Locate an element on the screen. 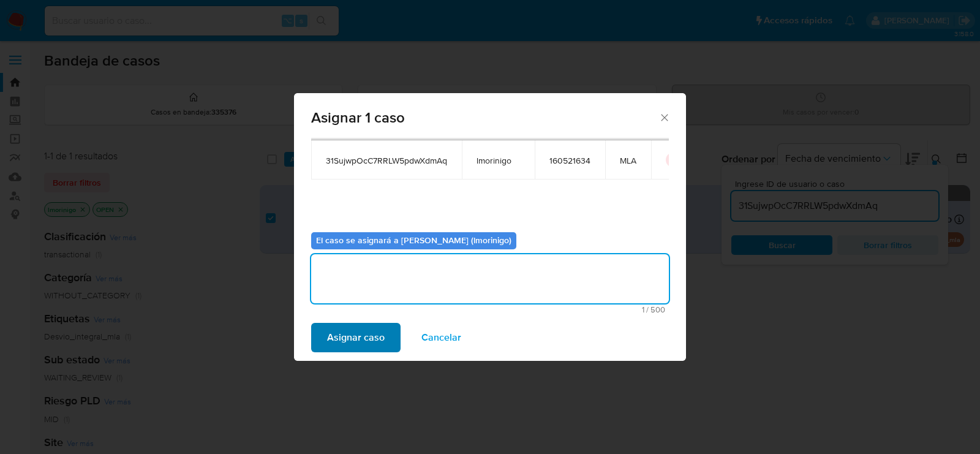 The image size is (980, 454). span: Cancelar is located at coordinates (441, 338).